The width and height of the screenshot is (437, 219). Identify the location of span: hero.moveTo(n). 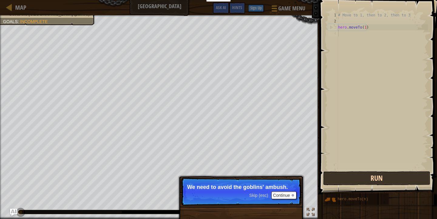
(353, 199).